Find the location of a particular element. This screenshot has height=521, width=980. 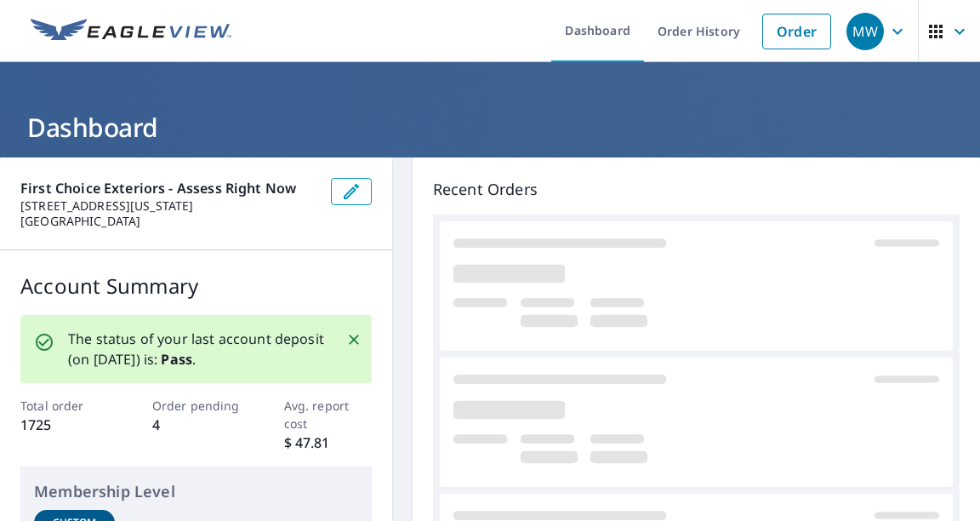

p: Total order is located at coordinates (64, 405).